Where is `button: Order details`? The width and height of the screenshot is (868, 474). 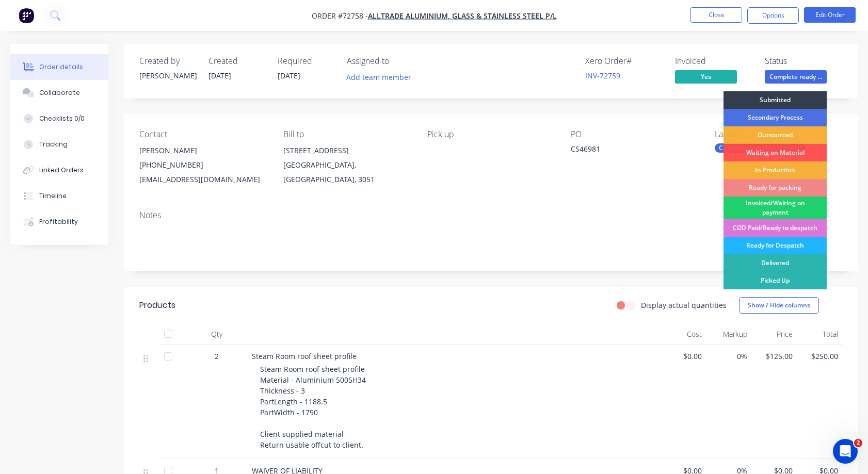
button: Order details is located at coordinates (59, 67).